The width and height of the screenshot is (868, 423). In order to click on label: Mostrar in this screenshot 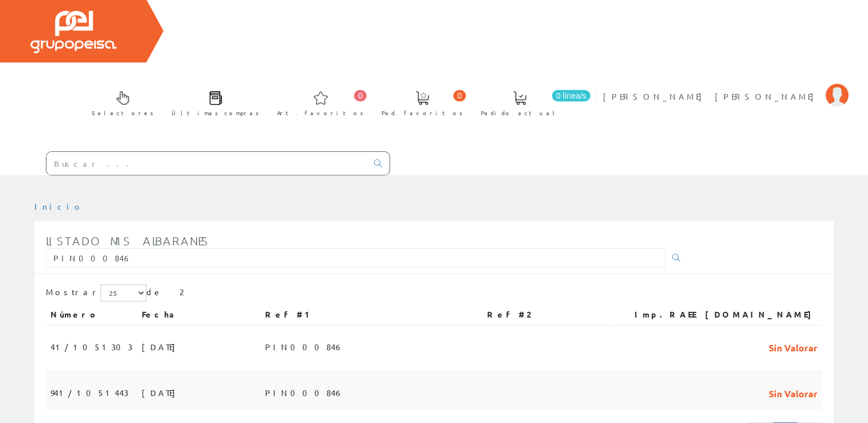, I will do `click(95, 293)`.